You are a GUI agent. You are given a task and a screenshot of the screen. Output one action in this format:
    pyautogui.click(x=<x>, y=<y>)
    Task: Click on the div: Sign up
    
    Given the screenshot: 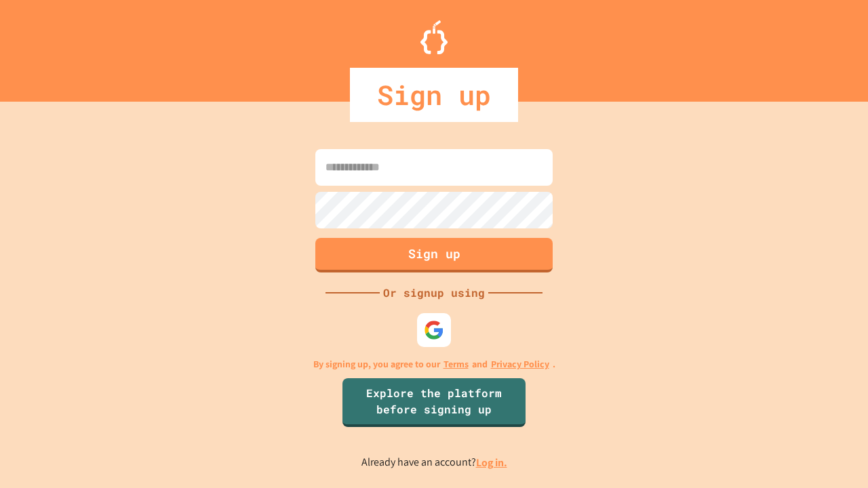 What is the action you would take?
    pyautogui.click(x=434, y=95)
    